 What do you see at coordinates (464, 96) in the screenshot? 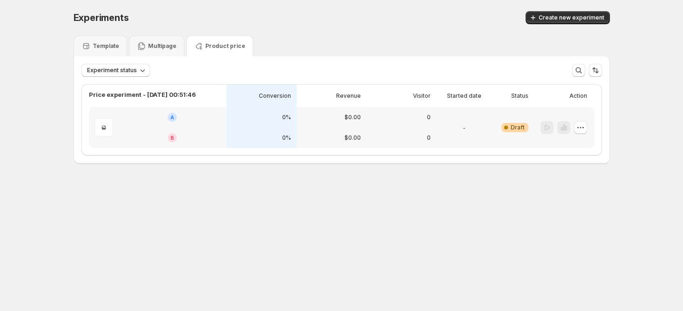
I see `p: Started date` at bounding box center [464, 96].